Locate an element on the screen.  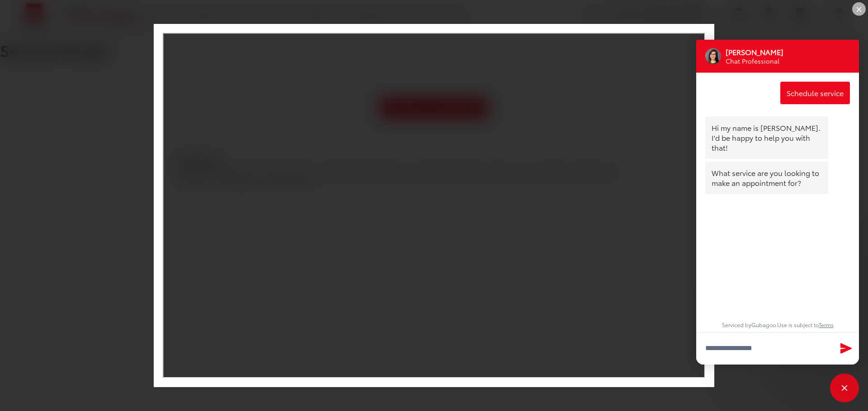
textarea: Type your message is located at coordinates (777, 348).